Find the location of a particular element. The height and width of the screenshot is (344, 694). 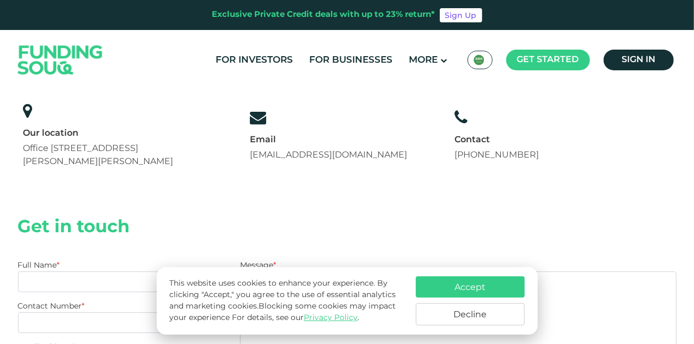

p: This website uses cookies to enhance your experience. By clicking "Accept," you agree to the use ... is located at coordinates (287, 301).